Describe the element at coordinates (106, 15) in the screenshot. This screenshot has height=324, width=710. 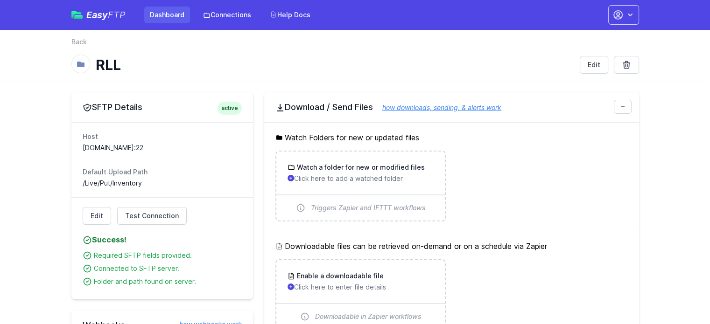
I see `span: Easy` at that location.